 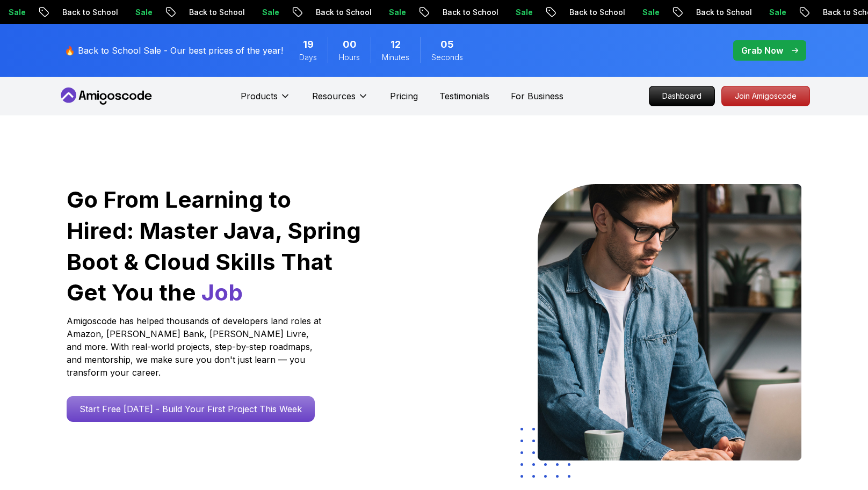 What do you see at coordinates (396, 58) in the screenshot?
I see `span: Minutes` at bounding box center [396, 58].